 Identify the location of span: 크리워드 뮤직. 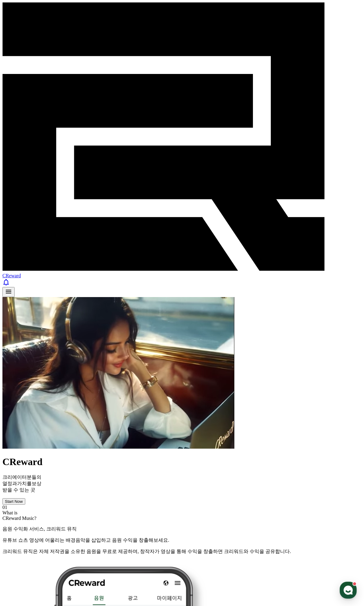
(61, 529).